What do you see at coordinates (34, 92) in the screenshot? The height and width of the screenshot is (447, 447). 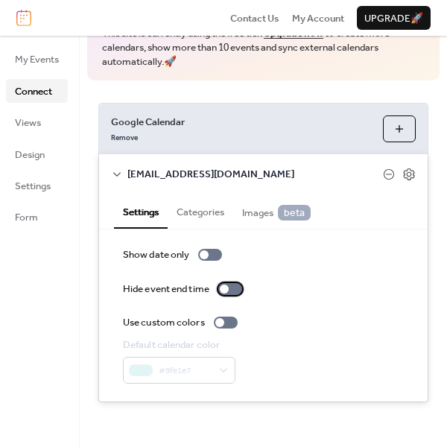 I see `span: Connect` at bounding box center [34, 92].